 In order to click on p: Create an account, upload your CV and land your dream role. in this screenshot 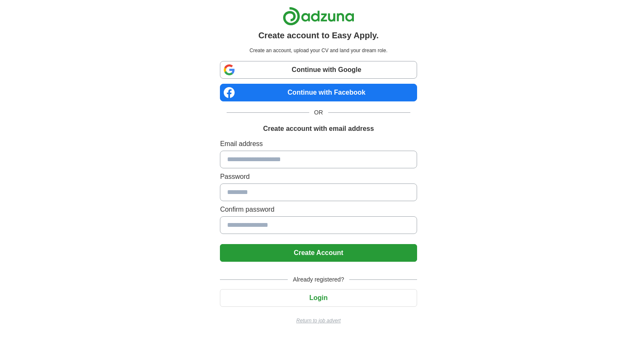, I will do `click(318, 51)`.